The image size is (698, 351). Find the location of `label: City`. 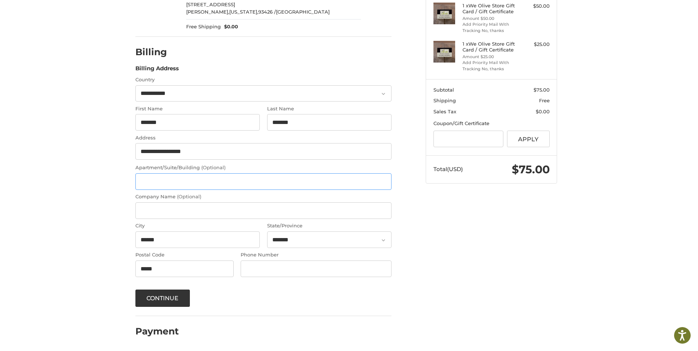

label: City is located at coordinates (198, 226).